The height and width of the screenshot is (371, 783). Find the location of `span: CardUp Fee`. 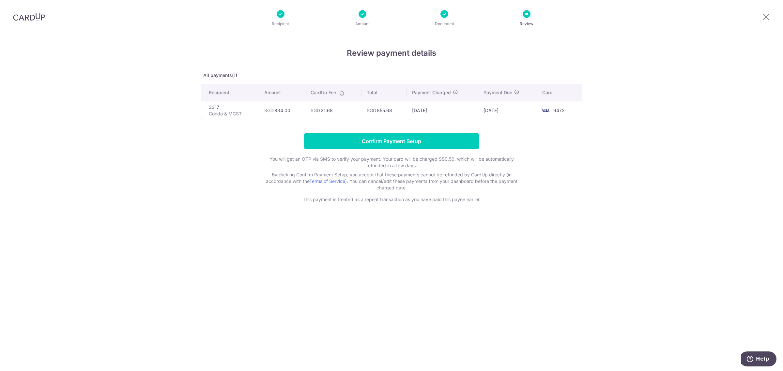

span: CardUp Fee is located at coordinates (323, 93).